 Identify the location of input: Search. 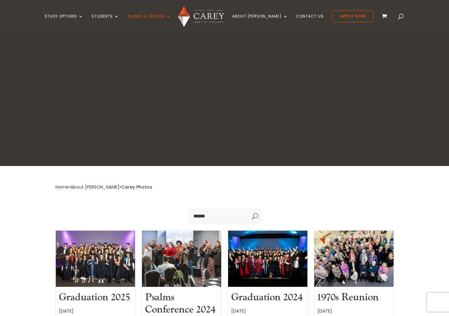
(218, 216).